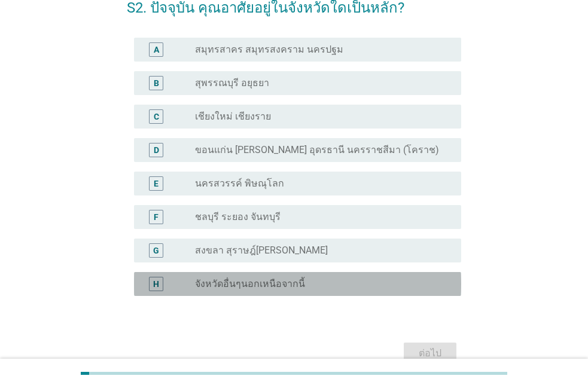  I want to click on label: เชียงใหม่ เชียงราย, so click(233, 117).